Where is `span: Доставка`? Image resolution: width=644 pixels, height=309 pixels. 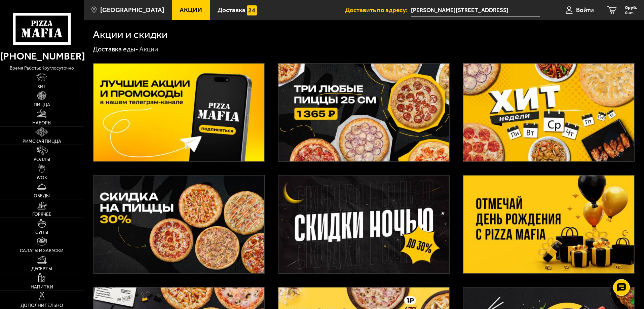
span: Доставка is located at coordinates (232, 10).